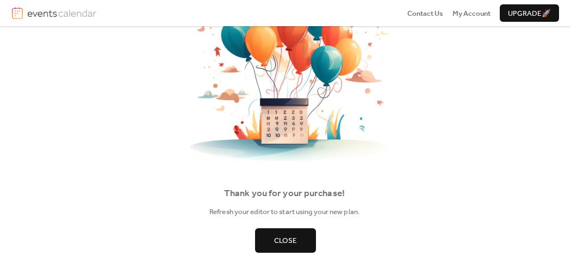  Describe the element at coordinates (61, 13) in the screenshot. I see `img: logotype` at that location.